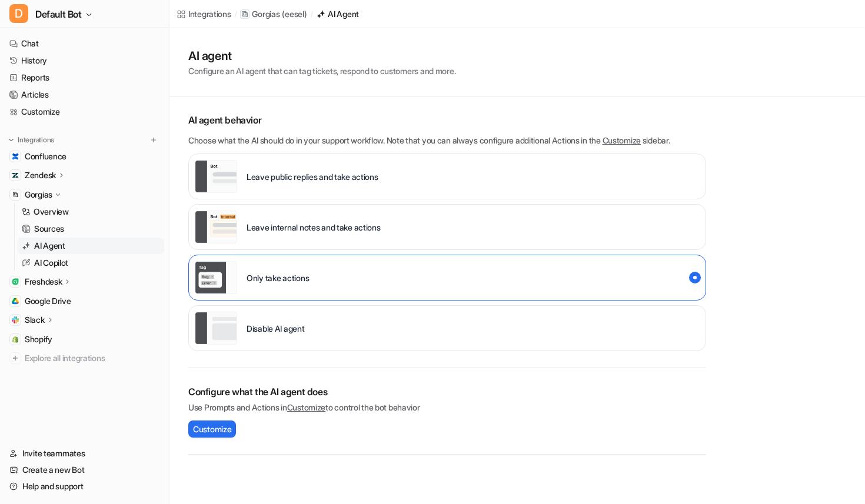  I want to click on span: Confluence, so click(45, 156).